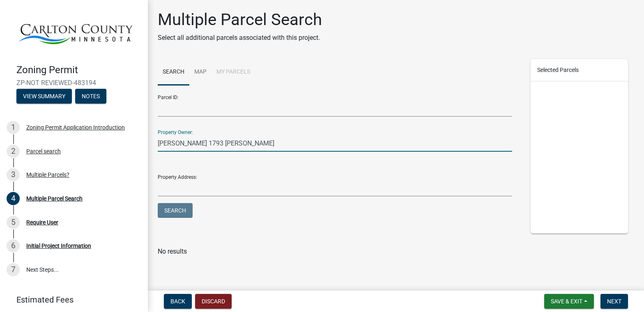 The height and width of the screenshot is (312, 644). Describe the element at coordinates (79, 70) in the screenshot. I see `h4: Zoning Permit` at that location.